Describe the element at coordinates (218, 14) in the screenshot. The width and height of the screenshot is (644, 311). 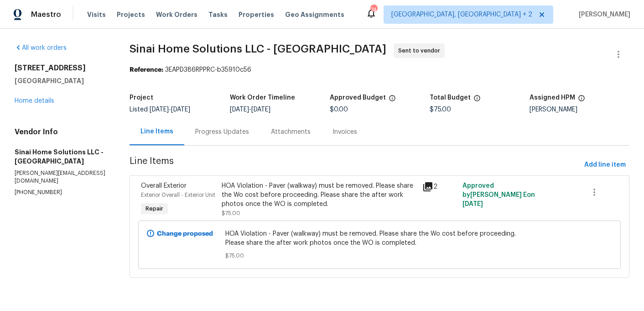
I see `span: Tasks` at that location.